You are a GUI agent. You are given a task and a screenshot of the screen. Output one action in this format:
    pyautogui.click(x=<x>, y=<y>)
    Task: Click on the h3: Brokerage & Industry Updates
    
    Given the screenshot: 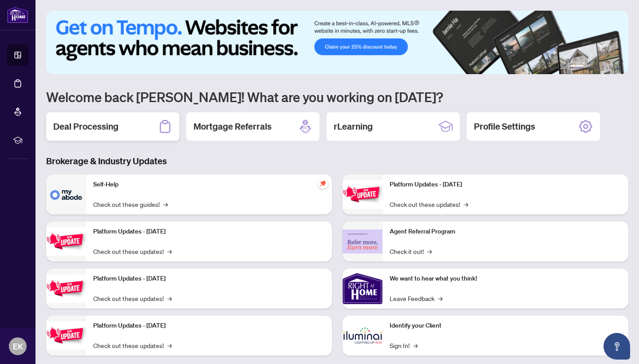 What is the action you would take?
    pyautogui.click(x=337, y=161)
    